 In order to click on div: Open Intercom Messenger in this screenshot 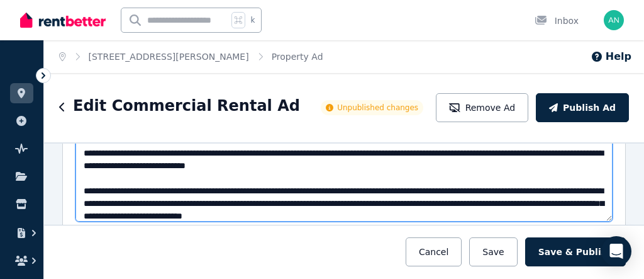, I will do `click(616, 251)`.